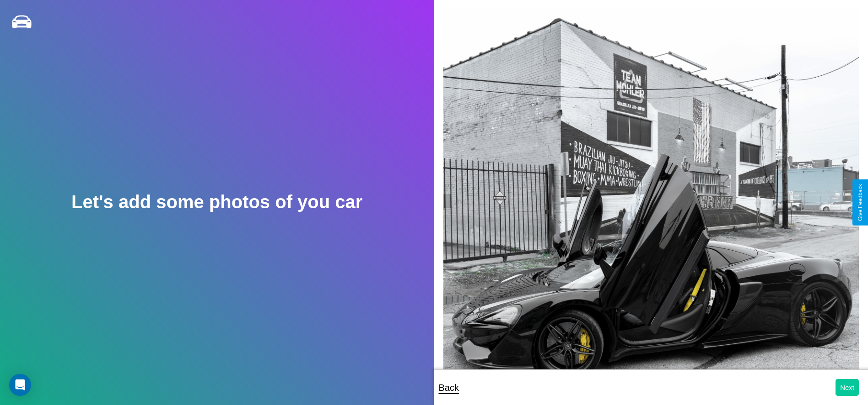 This screenshot has height=405, width=868. I want to click on p: Back, so click(448, 388).